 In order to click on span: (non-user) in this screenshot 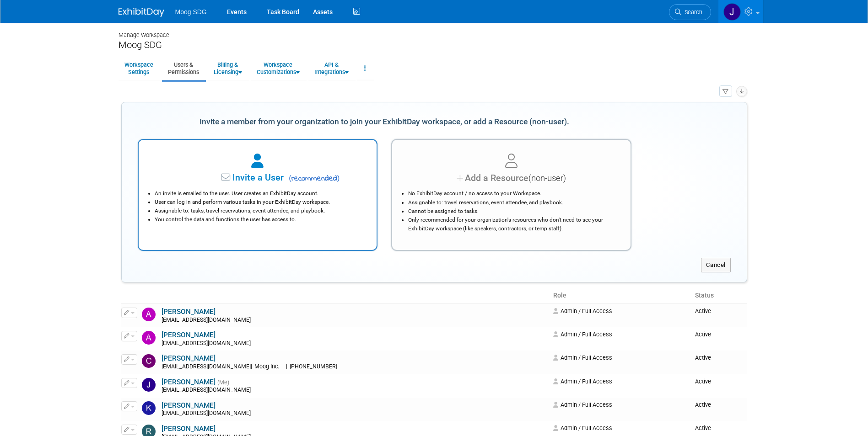, I will do `click(547, 179)`.